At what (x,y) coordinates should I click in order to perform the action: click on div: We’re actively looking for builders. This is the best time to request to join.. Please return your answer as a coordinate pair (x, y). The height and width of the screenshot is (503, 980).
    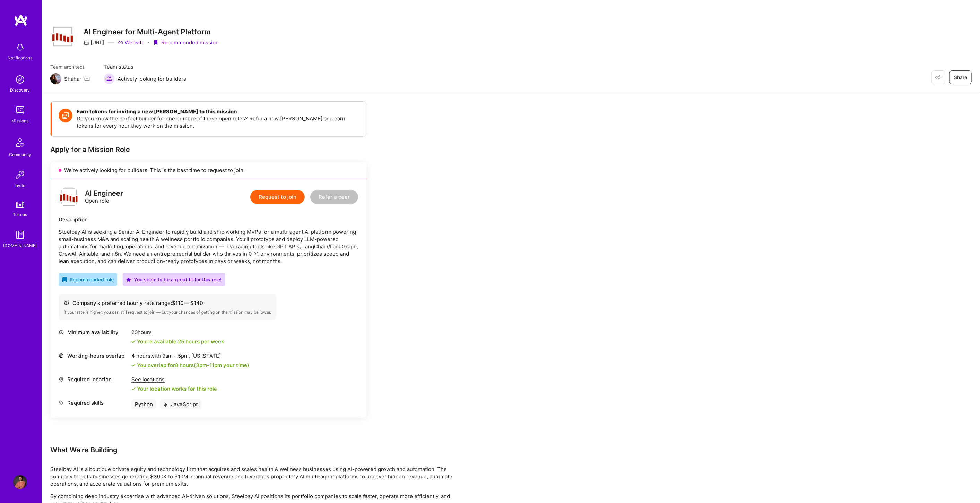
    Looking at the image, I should click on (208, 171).